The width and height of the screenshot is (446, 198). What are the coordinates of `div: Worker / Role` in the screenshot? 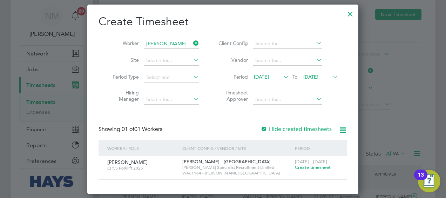 It's located at (143, 148).